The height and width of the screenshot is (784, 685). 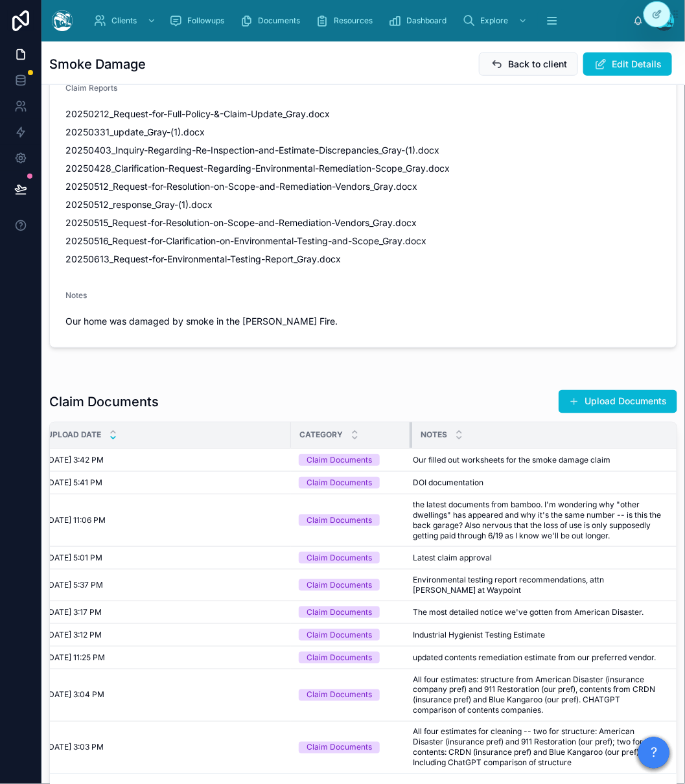 I want to click on button: Upload Documents, so click(x=617, y=402).